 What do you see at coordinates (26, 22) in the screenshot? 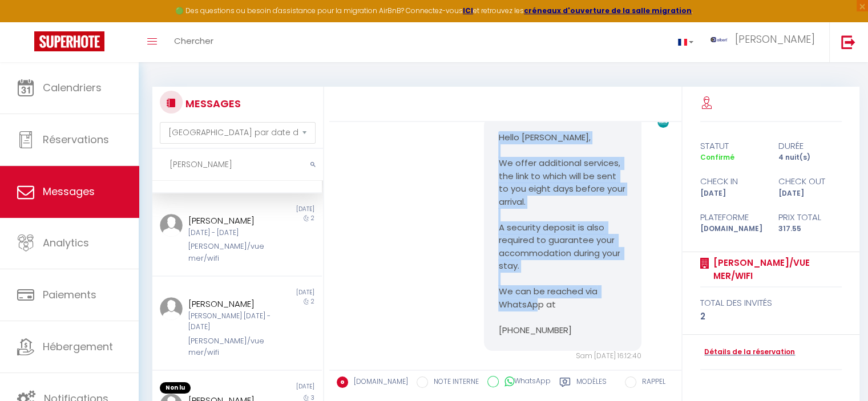
I see `button: Ouvrir le widget de chat LiveChat` at bounding box center [26, 22].